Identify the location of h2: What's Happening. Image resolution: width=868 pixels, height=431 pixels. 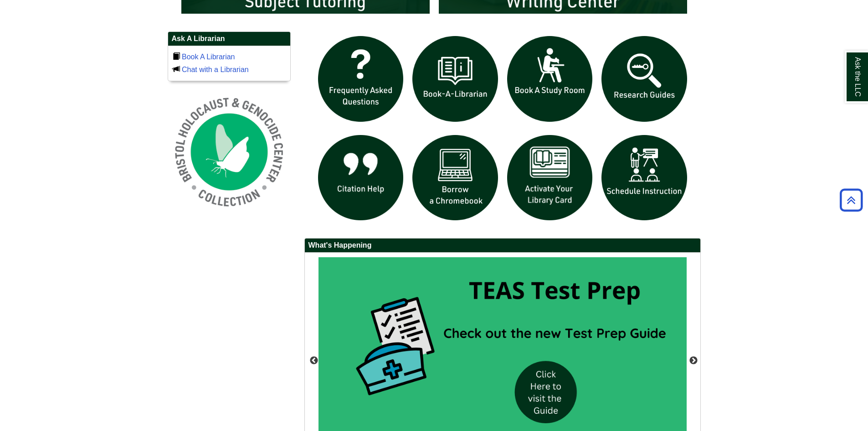
(503, 245).